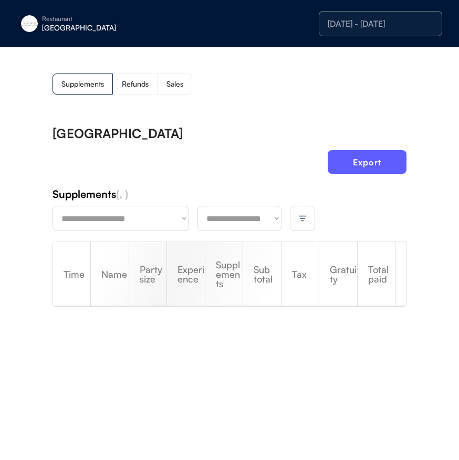  I want to click on div: Tax, so click(300, 274).